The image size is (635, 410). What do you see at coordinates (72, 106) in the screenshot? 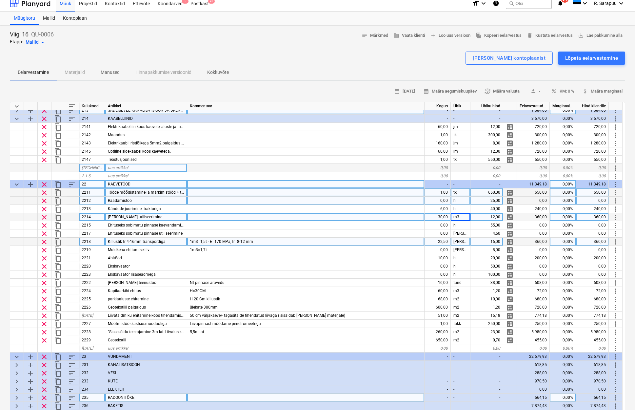
I see `span: Sorteeri read tabelis` at bounding box center [72, 106].